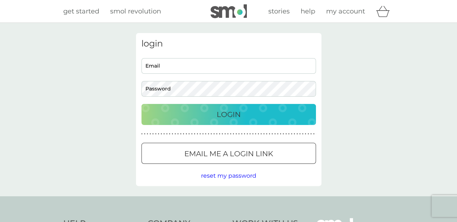 The image size is (457, 222). What do you see at coordinates (345, 11) in the screenshot?
I see `a: my account` at bounding box center [345, 11].